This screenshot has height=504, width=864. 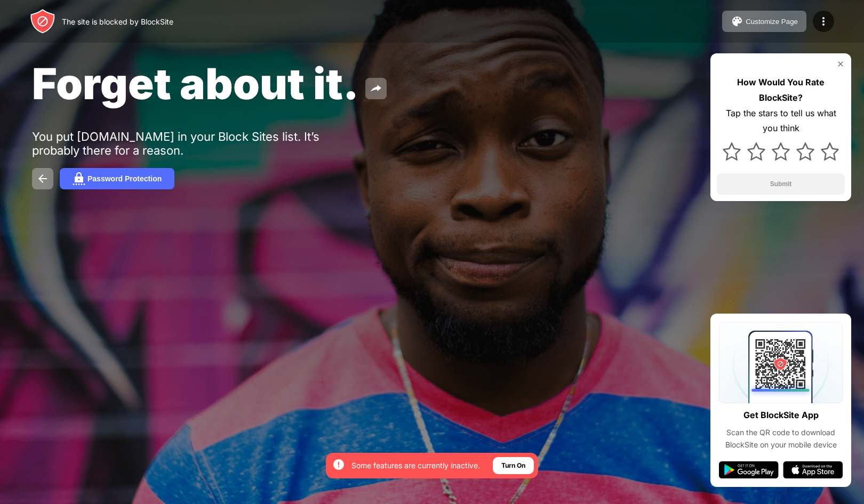 What do you see at coordinates (43, 179) in the screenshot?
I see `img: back.svg` at bounding box center [43, 179].